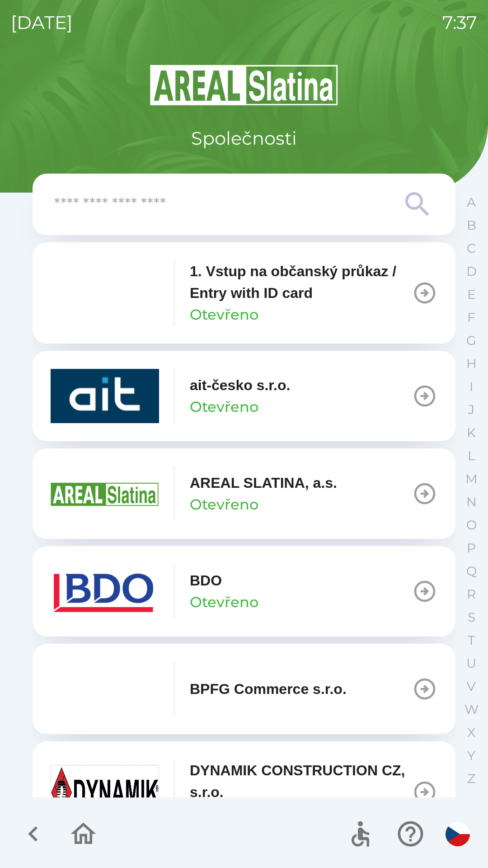  Describe the element at coordinates (471, 525) in the screenshot. I see `p: O` at that location.